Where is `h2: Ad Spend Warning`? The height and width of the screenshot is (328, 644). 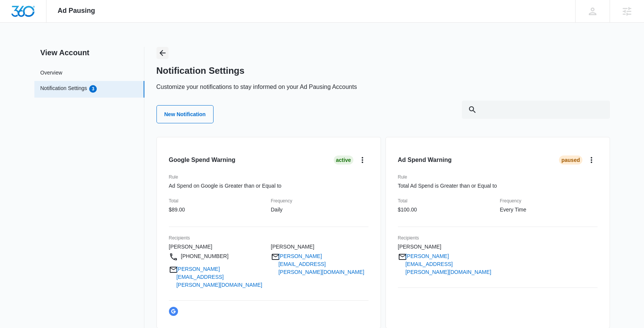 h2: Ad Spend Warning is located at coordinates (425, 160).